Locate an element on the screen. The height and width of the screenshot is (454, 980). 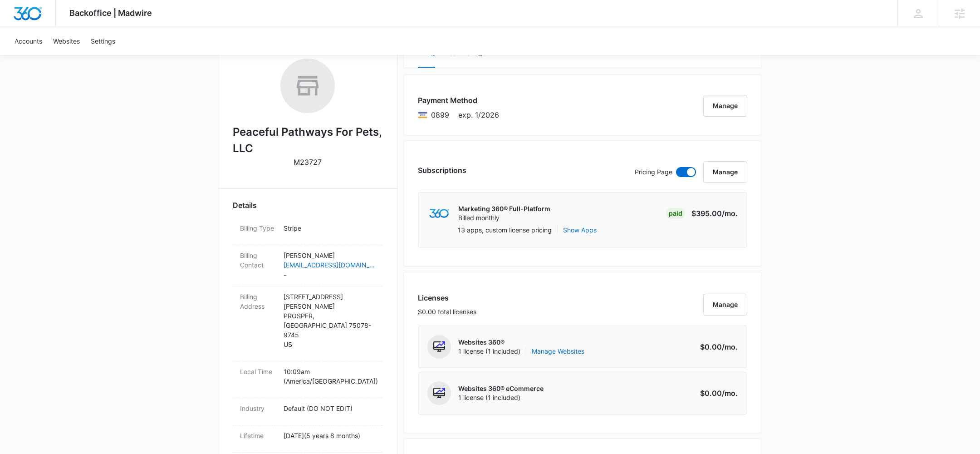
p: M23727 is located at coordinates (308, 162).